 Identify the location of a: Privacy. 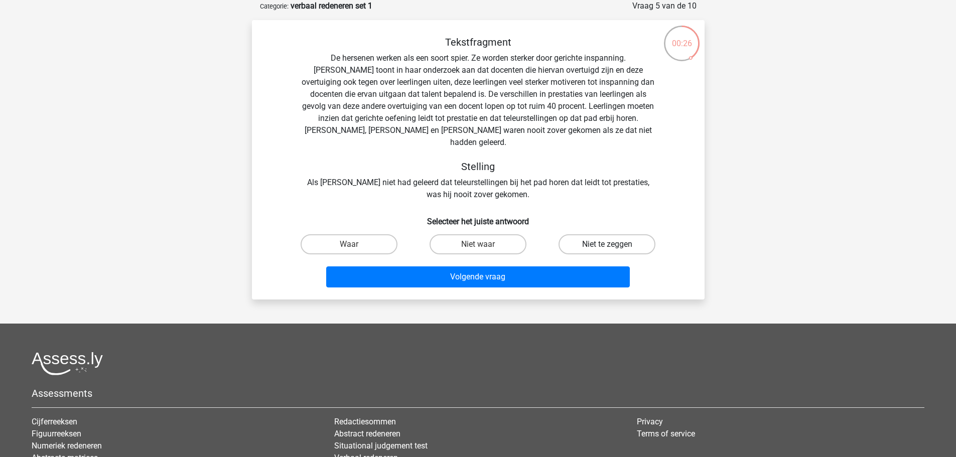
(650, 422).